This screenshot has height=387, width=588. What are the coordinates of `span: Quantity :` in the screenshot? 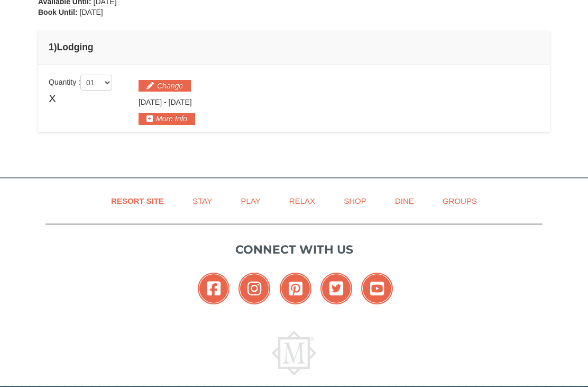 It's located at (80, 82).